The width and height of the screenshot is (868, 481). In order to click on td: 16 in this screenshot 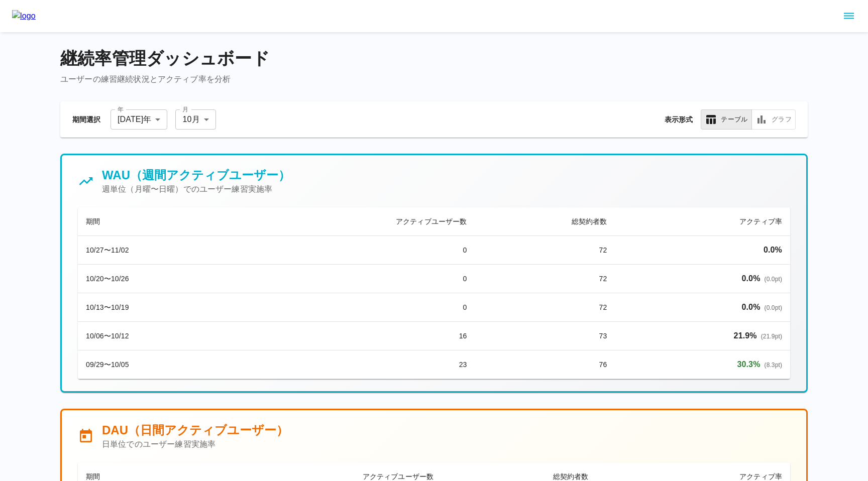, I will do `click(357, 336)`.